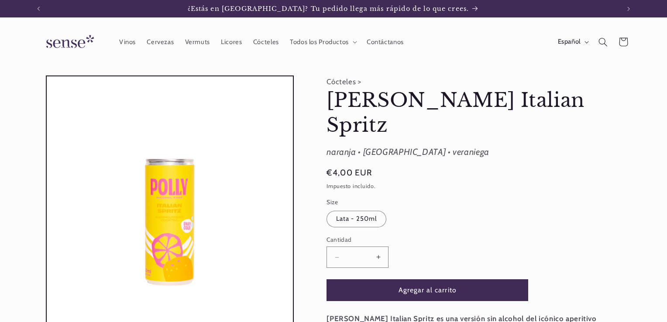  Describe the element at coordinates (266, 42) in the screenshot. I see `a: Cócteles` at that location.